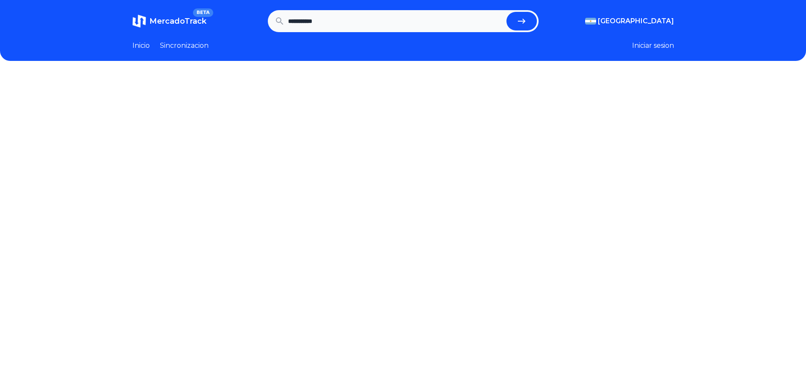 The image size is (806, 379). I want to click on a: Inicio, so click(141, 46).